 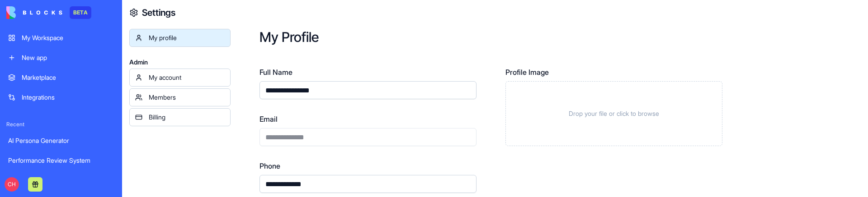 What do you see at coordinates (180, 62) in the screenshot?
I see `span: Admin` at bounding box center [180, 62].